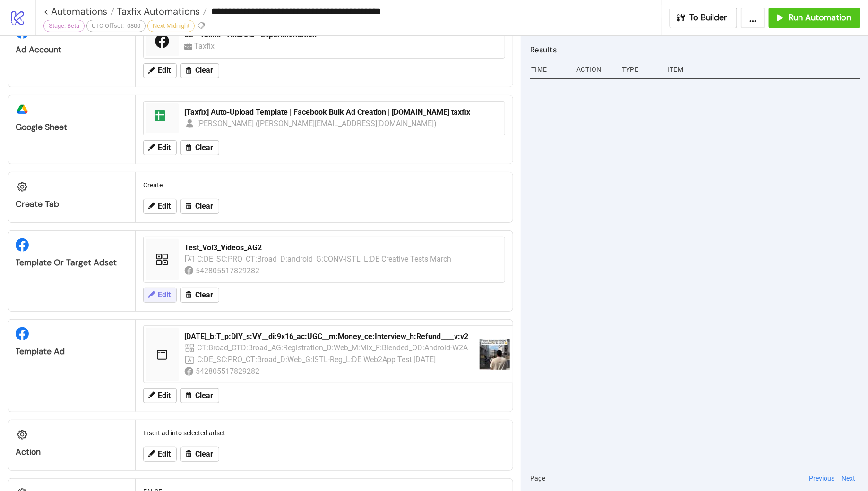  Describe the element at coordinates (64, 26) in the screenshot. I see `div: Stage: Beta` at that location.